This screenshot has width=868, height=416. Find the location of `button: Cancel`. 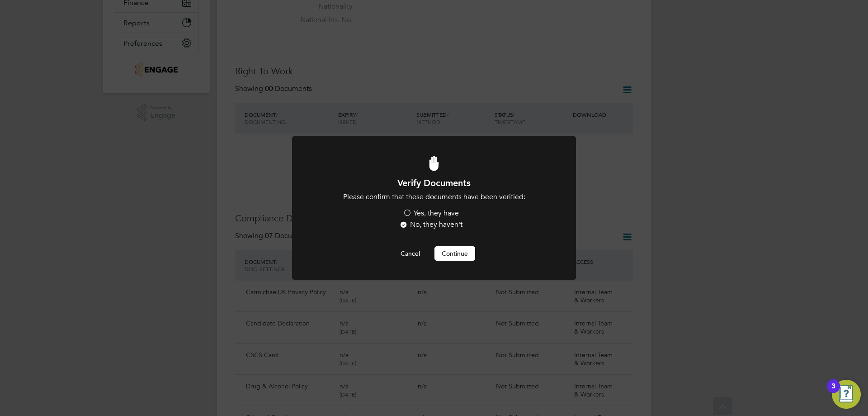

button: Cancel is located at coordinates (410, 254).